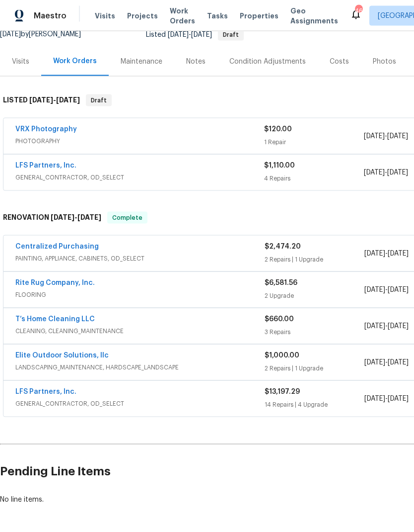  Describe the element at coordinates (314, 296) in the screenshot. I see `div: 2 Upgrade` at that location.